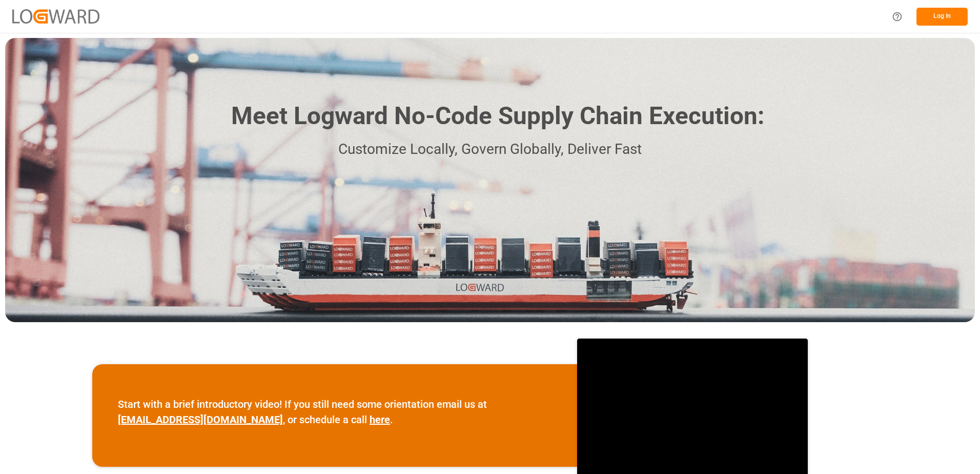 This screenshot has height=474, width=980. I want to click on h1: Meet Logward No-Code Supply Chain Execution:, so click(498, 116).